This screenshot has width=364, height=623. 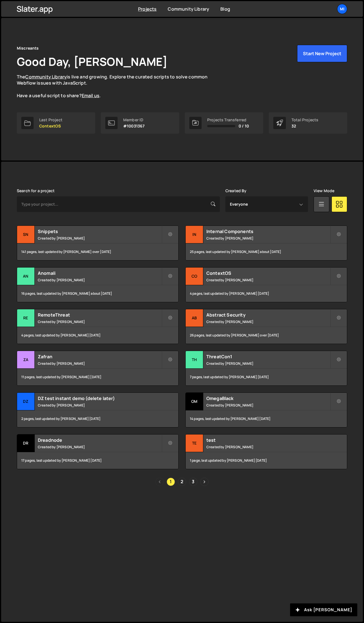 I want to click on h2: Snippets, so click(x=100, y=232).